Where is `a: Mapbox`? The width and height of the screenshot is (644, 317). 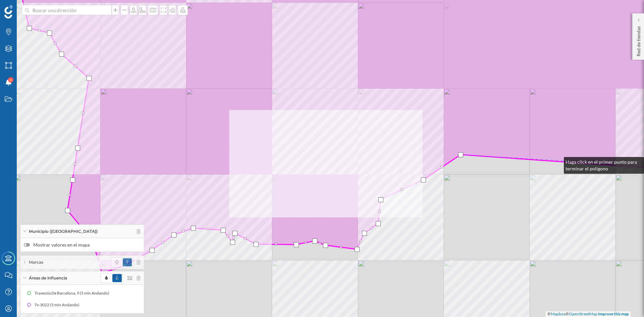 a: Mapbox is located at coordinates (558, 314).